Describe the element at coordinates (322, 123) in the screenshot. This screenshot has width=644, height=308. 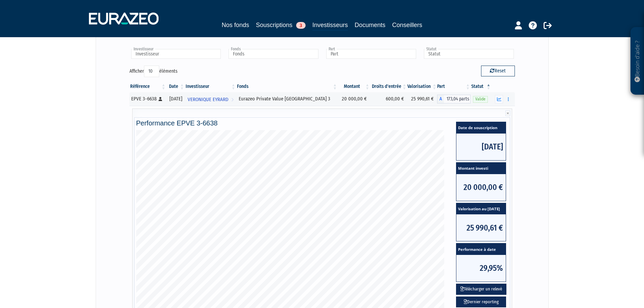
I see `h4: Performance EPVE 3-6638` at that location.